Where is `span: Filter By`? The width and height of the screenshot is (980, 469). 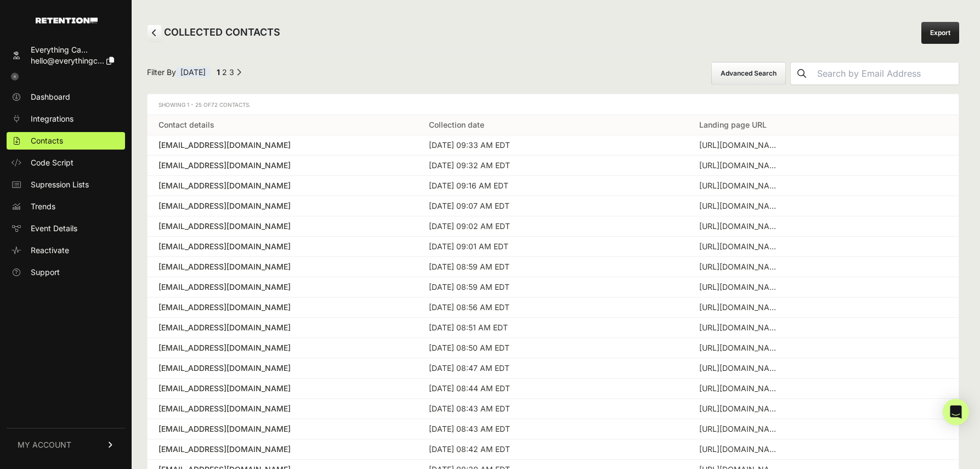
span: Filter By is located at coordinates (178, 74).